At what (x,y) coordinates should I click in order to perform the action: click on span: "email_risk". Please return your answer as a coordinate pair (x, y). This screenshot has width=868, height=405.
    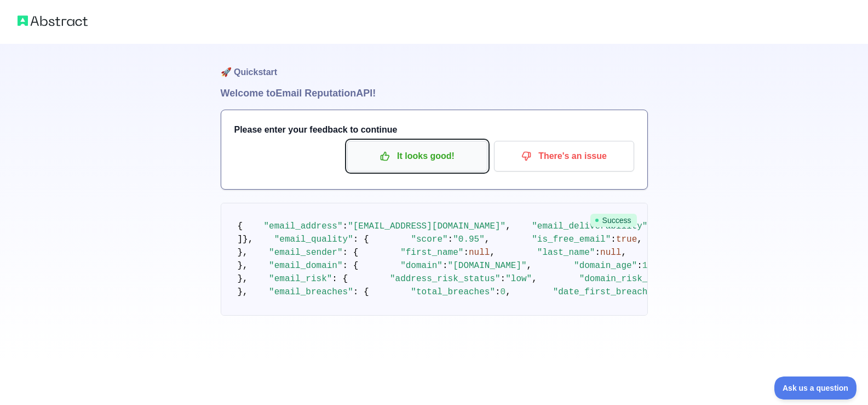
    Looking at the image, I should click on (300, 279).